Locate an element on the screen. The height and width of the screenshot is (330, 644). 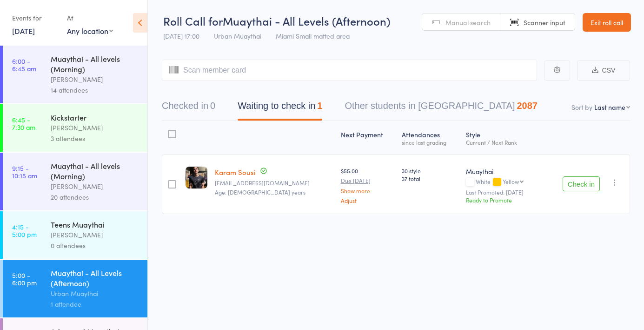
button: Check in is located at coordinates (581, 183).